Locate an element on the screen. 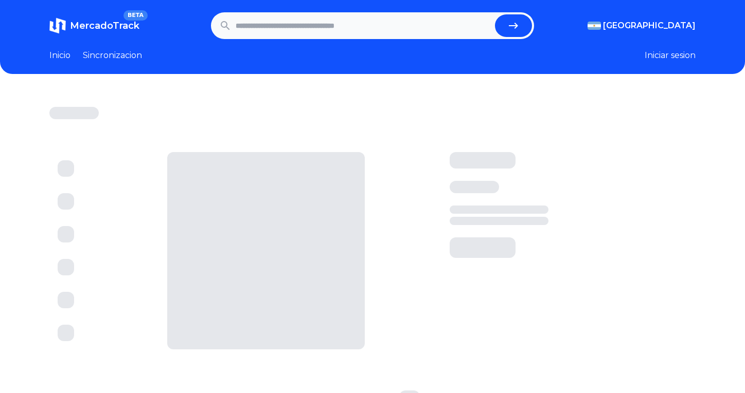 This screenshot has height=393, width=745. img: MercadoTrack is located at coordinates (58, 26).